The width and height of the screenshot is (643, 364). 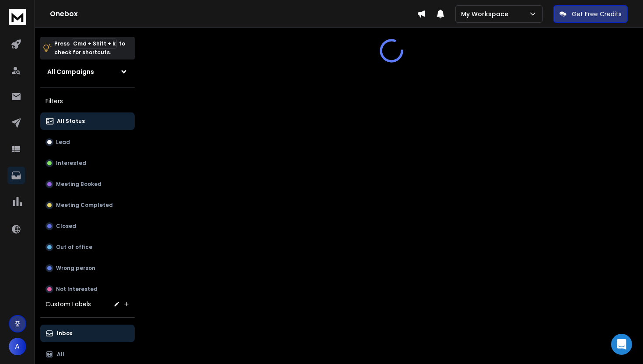 What do you see at coordinates (79, 184) in the screenshot?
I see `p: Meeting Booked` at bounding box center [79, 184].